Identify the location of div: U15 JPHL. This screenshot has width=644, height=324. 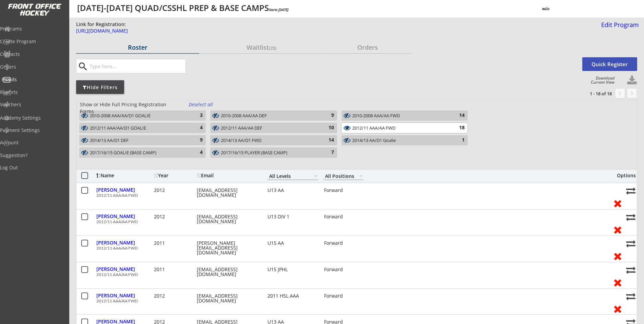
(293, 270).